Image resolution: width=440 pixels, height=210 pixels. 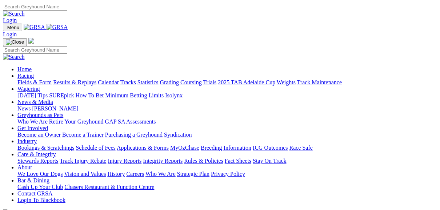 What do you see at coordinates (227, 187) in the screenshot?
I see `div: Bar & Dining` at bounding box center [227, 187].